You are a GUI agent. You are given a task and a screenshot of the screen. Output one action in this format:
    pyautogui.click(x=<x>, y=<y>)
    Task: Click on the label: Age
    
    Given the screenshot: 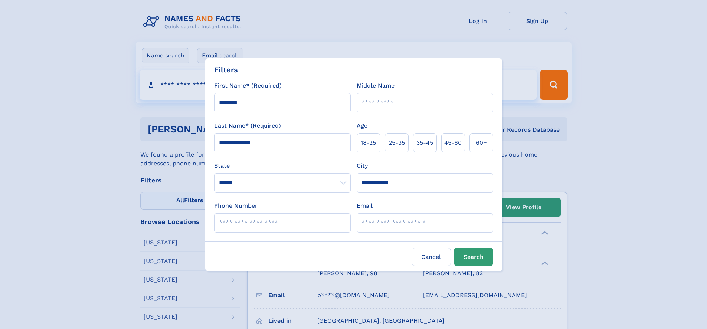 What is the action you would take?
    pyautogui.click(x=362, y=126)
    